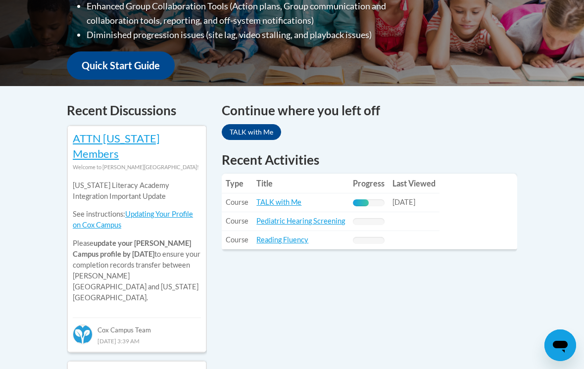 The width and height of the screenshot is (584, 369). Describe the element at coordinates (300, 184) in the screenshot. I see `th: Title` at that location.